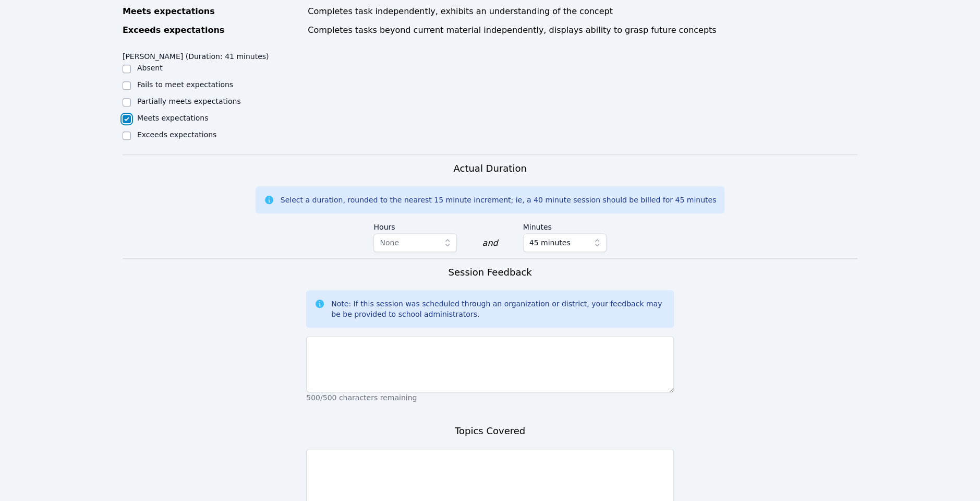  Describe the element at coordinates (583, 12) in the screenshot. I see `div: Completes task independently, exhibits an understanding of the concept` at that location.